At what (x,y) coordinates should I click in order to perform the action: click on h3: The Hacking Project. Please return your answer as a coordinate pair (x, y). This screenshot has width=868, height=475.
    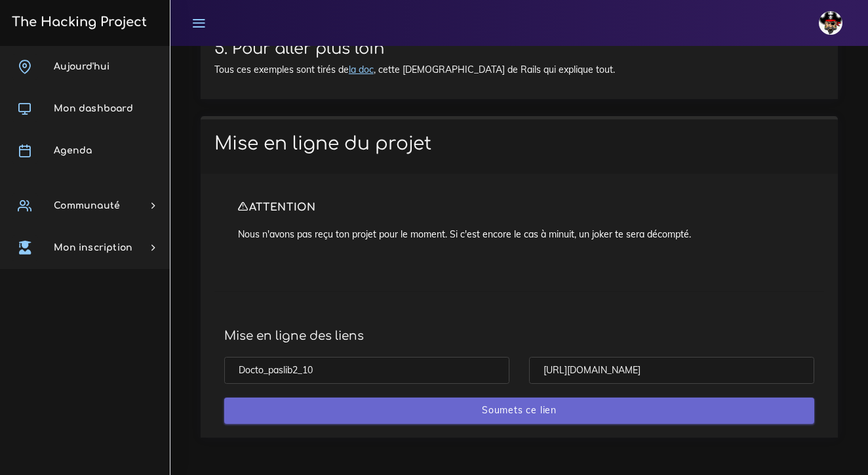
    Looking at the image, I should click on (77, 22).